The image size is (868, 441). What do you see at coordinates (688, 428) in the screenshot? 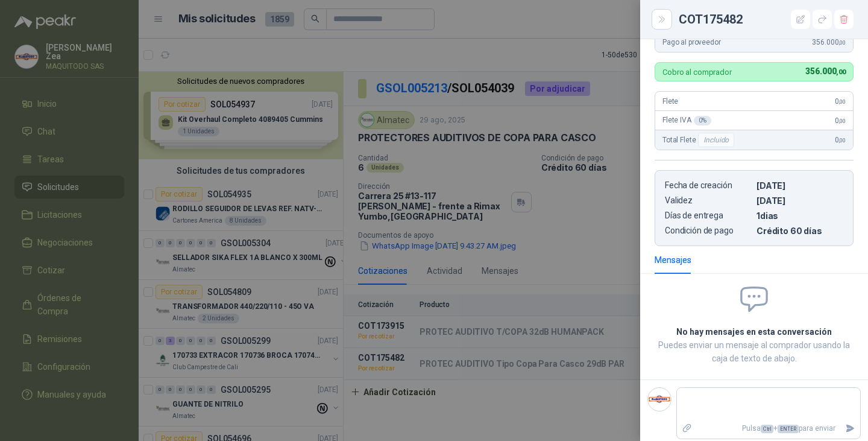
I see `label: Adjuntar archivos` at bounding box center [688, 428].